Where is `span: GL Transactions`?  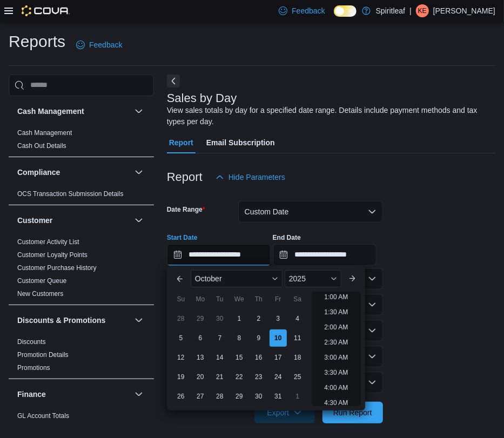
span: GL Transactions is located at coordinates (41, 429).